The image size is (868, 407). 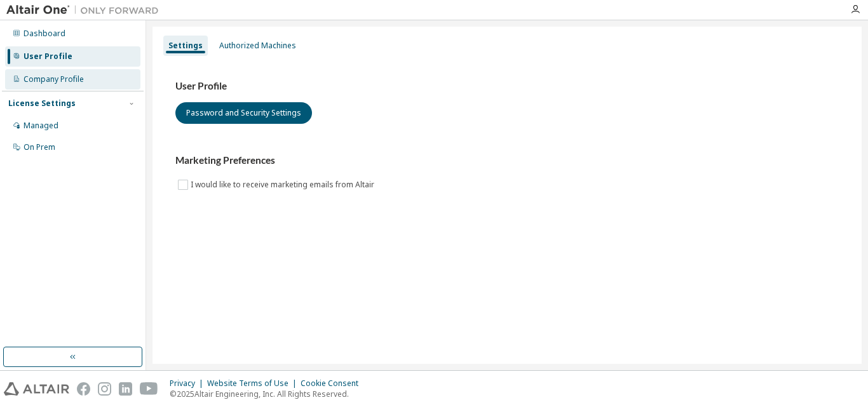 What do you see at coordinates (268, 394) in the screenshot?
I see `p: © 2025 Altair Engineering, Inc. All Rights Reserved.` at bounding box center [268, 394].